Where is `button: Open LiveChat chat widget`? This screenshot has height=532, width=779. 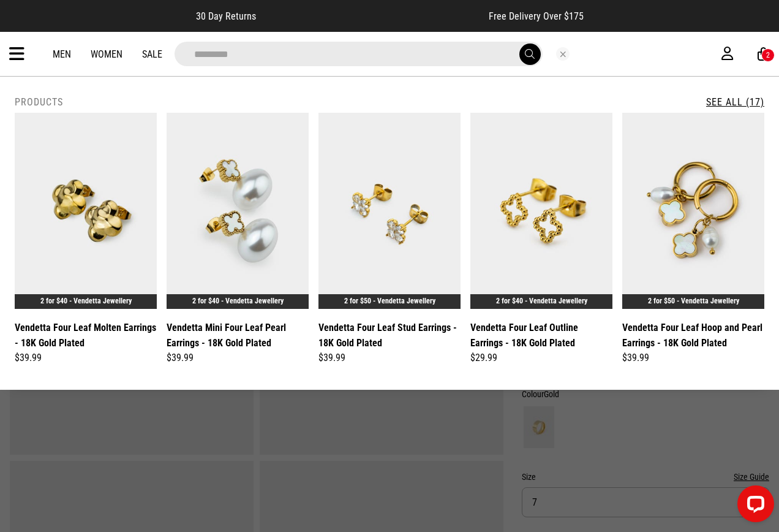 button: Open LiveChat chat widget is located at coordinates (28, 23).